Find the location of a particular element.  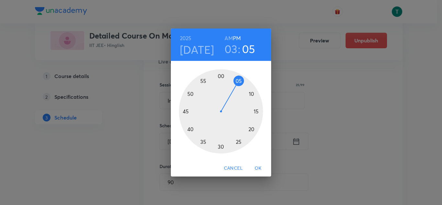

button: 03 is located at coordinates (231, 49).